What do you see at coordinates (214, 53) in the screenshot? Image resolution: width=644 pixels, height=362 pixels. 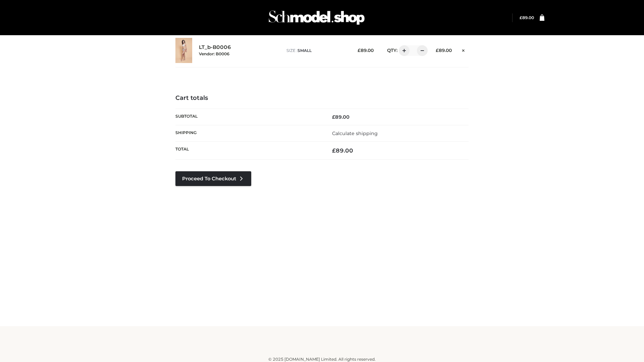 I see `small: Vendor: B0006` at bounding box center [214, 53].